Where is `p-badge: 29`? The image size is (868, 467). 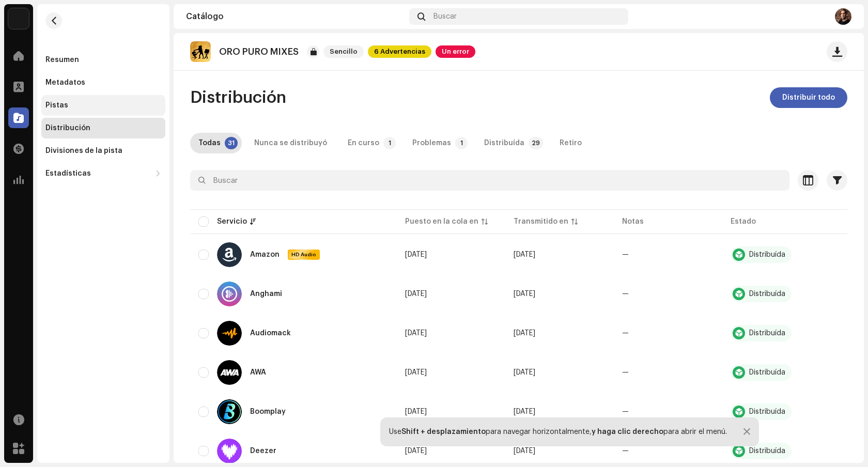
p-badge: 29 is located at coordinates (536, 143).